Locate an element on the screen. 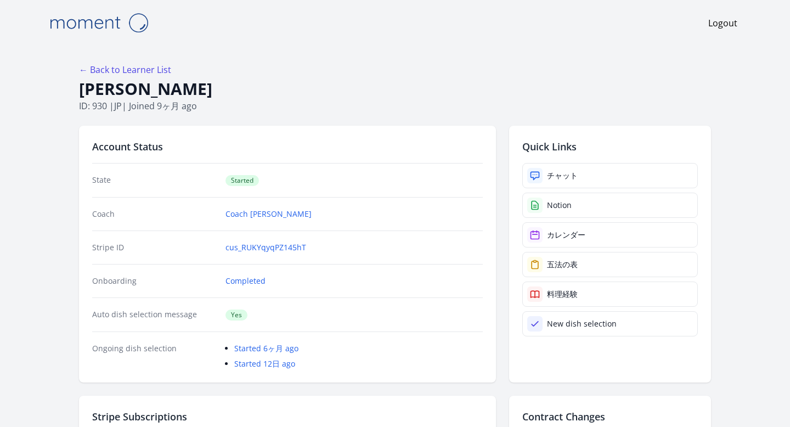 The height and width of the screenshot is (427, 790). a: チャット is located at coordinates (610, 176).